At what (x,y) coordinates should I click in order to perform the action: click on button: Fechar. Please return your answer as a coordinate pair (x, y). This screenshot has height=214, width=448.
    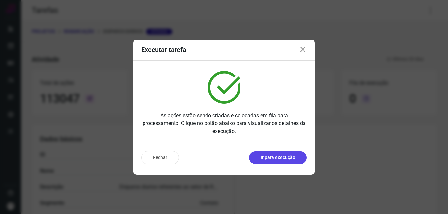
    Looking at the image, I should click on (160, 158).